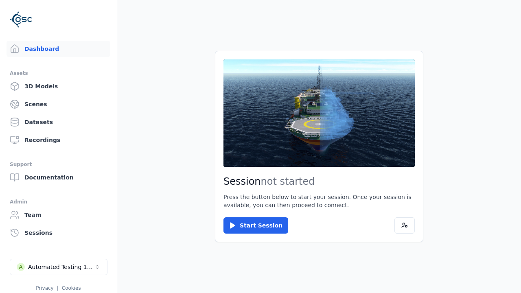  Describe the element at coordinates (256, 226) in the screenshot. I see `button: Start Session` at that location.